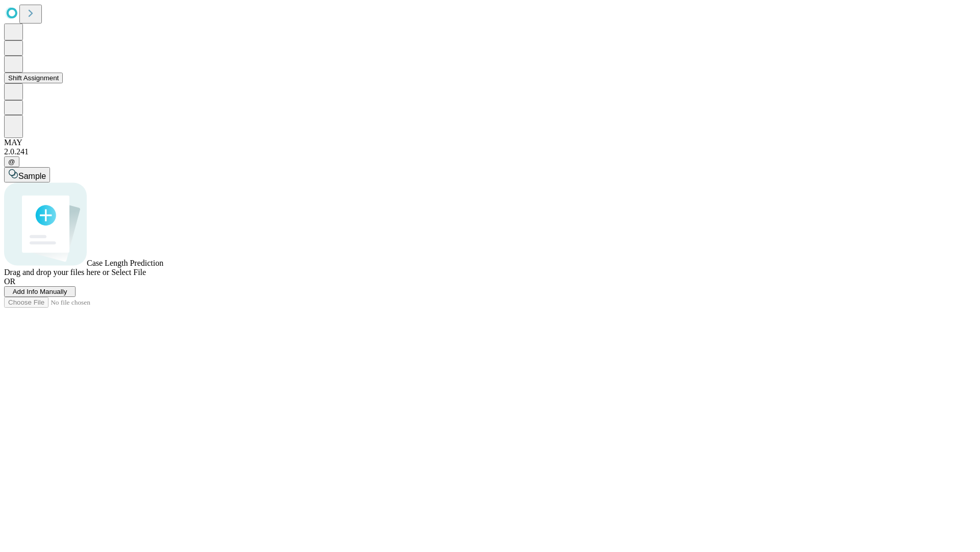  What do you see at coordinates (490, 143) in the screenshot?
I see `div: MAY` at bounding box center [490, 143].